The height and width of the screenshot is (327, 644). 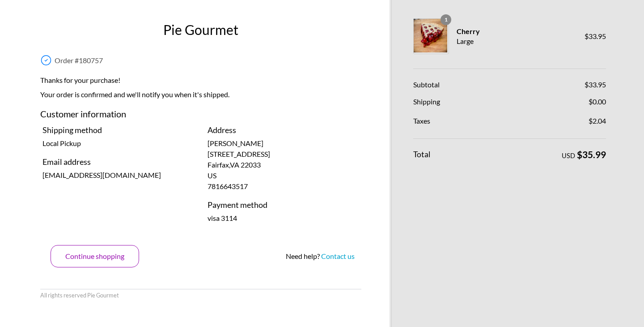 What do you see at coordinates (283, 205) in the screenshot?
I see `h4: Payment method` at bounding box center [283, 205].